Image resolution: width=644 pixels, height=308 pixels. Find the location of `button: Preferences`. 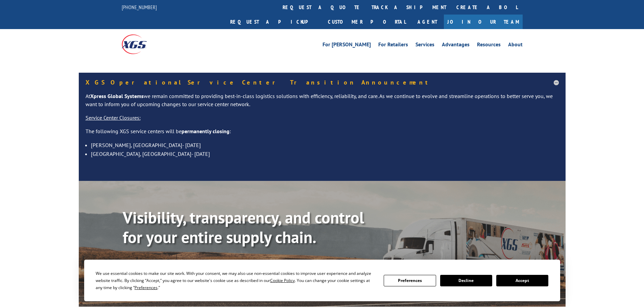

button: Preferences is located at coordinates (410, 280).